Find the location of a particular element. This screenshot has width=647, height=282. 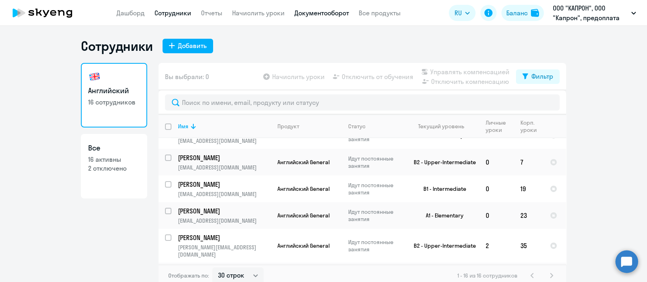

h3: Все is located at coordinates (114, 148).